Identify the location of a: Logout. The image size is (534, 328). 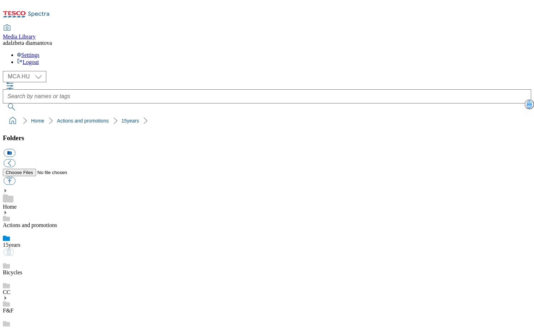
(28, 62).